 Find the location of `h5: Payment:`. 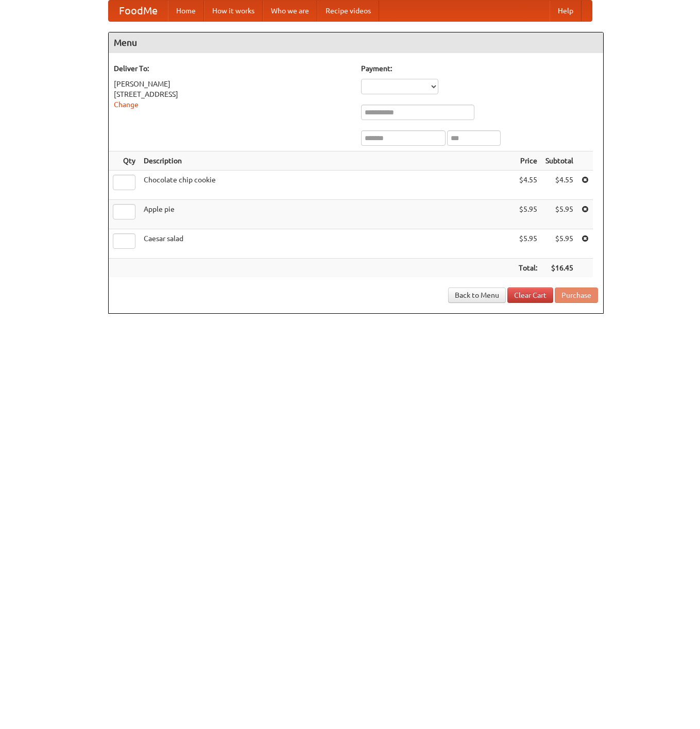

h5: Payment: is located at coordinates (479, 69).